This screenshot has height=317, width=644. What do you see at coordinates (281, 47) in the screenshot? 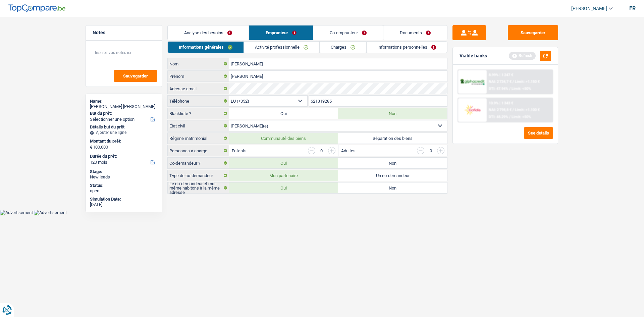
I see `a: Activité professionnelle` at bounding box center [281, 47].